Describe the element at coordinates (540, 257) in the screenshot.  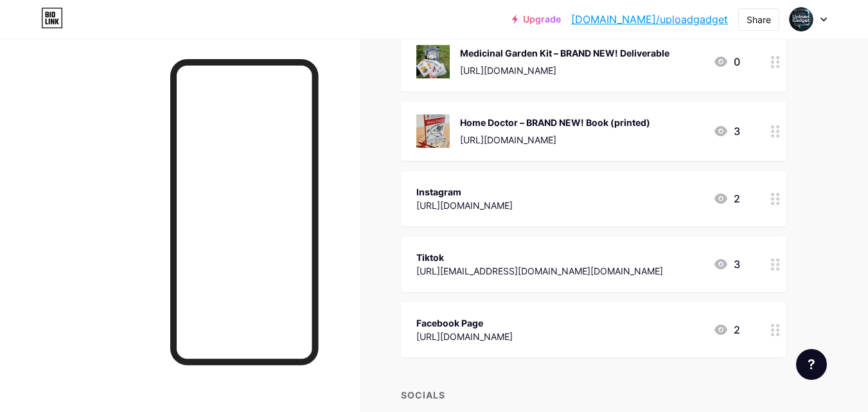
I see `div: Tiktok` at that location.